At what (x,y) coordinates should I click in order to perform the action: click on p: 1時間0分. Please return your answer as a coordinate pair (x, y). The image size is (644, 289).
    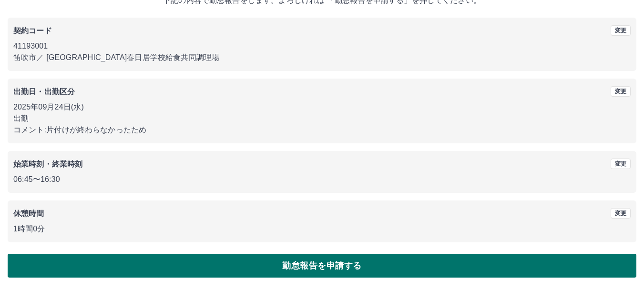
    Looking at the image, I should click on (322, 229).